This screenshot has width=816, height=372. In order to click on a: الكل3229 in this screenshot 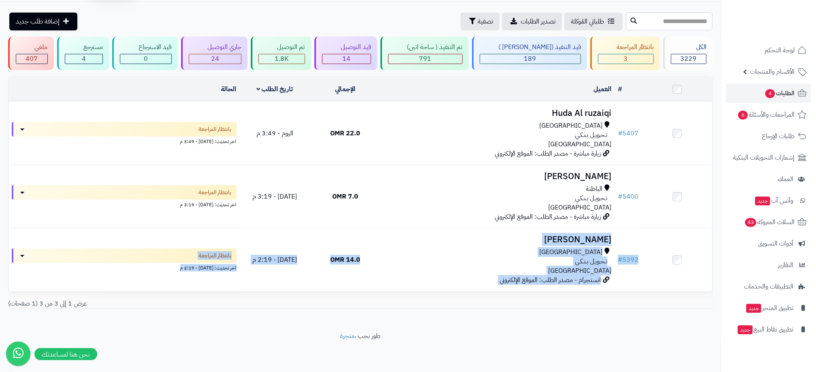, I will do `click(688, 53)`.